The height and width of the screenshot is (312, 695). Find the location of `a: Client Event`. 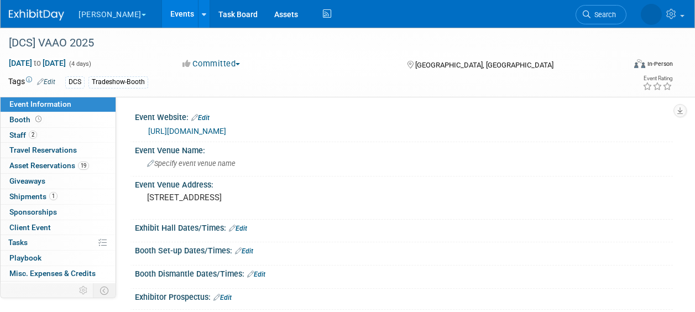

a: Client Event is located at coordinates (58, 227).